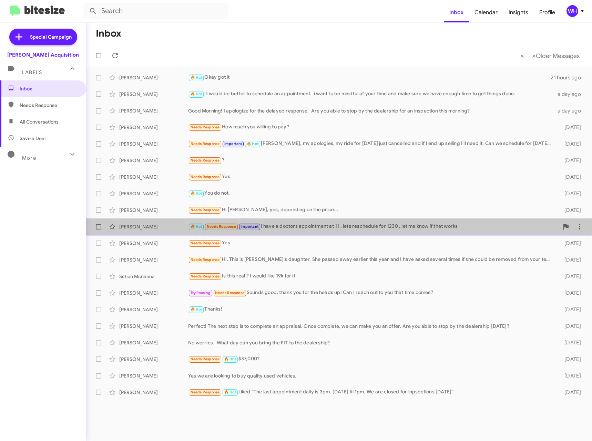  Describe the element at coordinates (547, 12) in the screenshot. I see `a: Profile` at that location.